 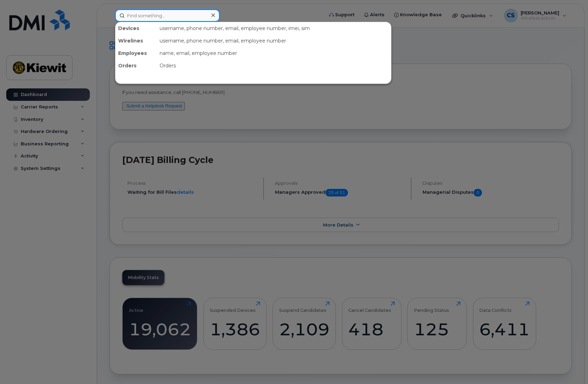 What do you see at coordinates (136, 28) in the screenshot?
I see `div: Devices` at bounding box center [136, 28].